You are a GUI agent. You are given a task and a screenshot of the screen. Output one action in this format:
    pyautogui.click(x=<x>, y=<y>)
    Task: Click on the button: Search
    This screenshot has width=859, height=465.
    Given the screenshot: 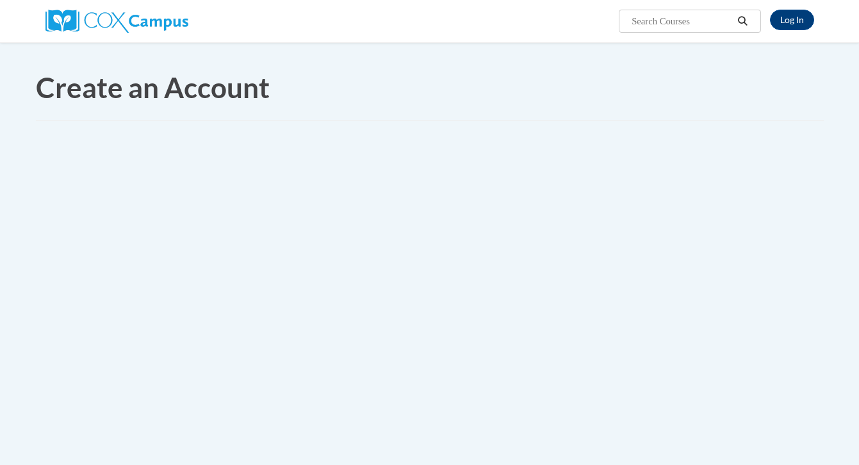 What is the action you would take?
    pyautogui.click(x=743, y=21)
    